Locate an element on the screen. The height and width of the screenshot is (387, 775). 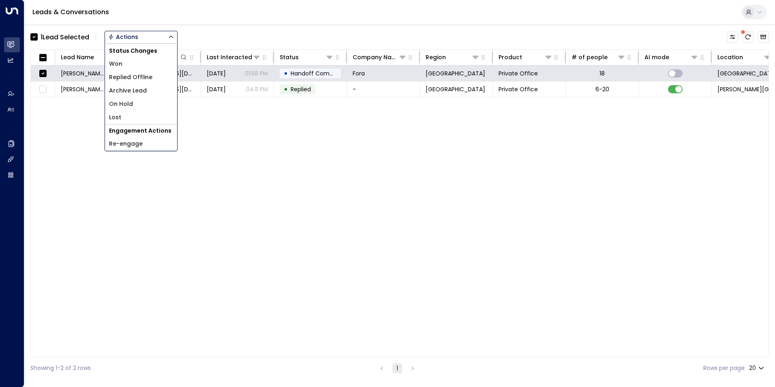
div: 20 is located at coordinates (758, 368).